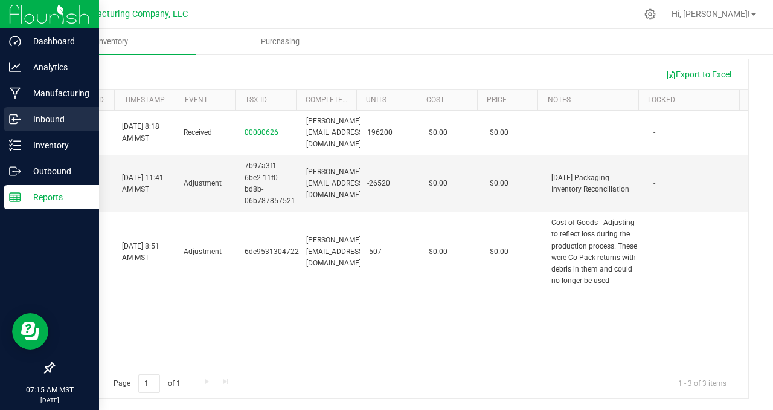  What do you see at coordinates (262, 132) in the screenshot?
I see `span: 00000626` at bounding box center [262, 132].